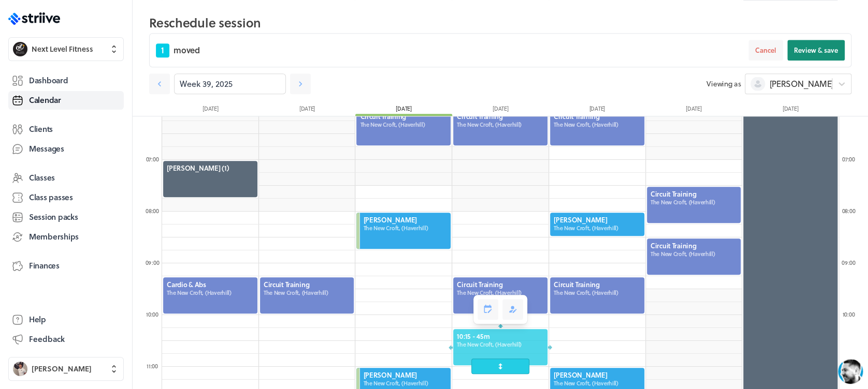  What do you see at coordinates (41, 129) in the screenshot?
I see `span: Clients` at bounding box center [41, 129].